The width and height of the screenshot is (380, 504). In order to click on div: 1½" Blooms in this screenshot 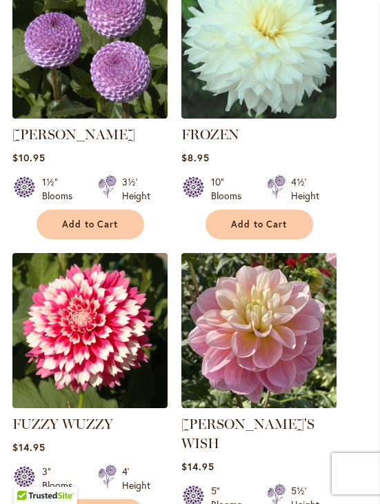, I will do `click(61, 189)`.